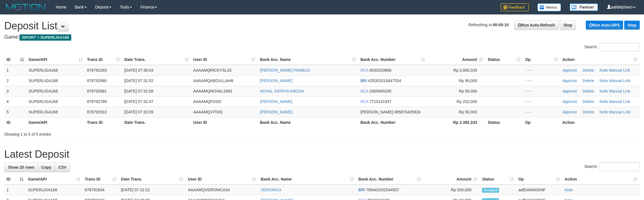 The width and height of the screenshot is (644, 200). Describe the element at coordinates (15, 190) in the screenshot. I see `td: 1` at that location.